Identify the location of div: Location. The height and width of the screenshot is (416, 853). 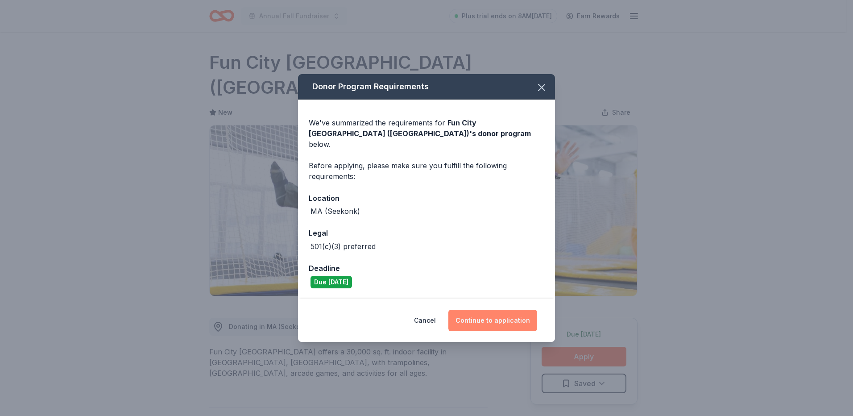
(427, 198).